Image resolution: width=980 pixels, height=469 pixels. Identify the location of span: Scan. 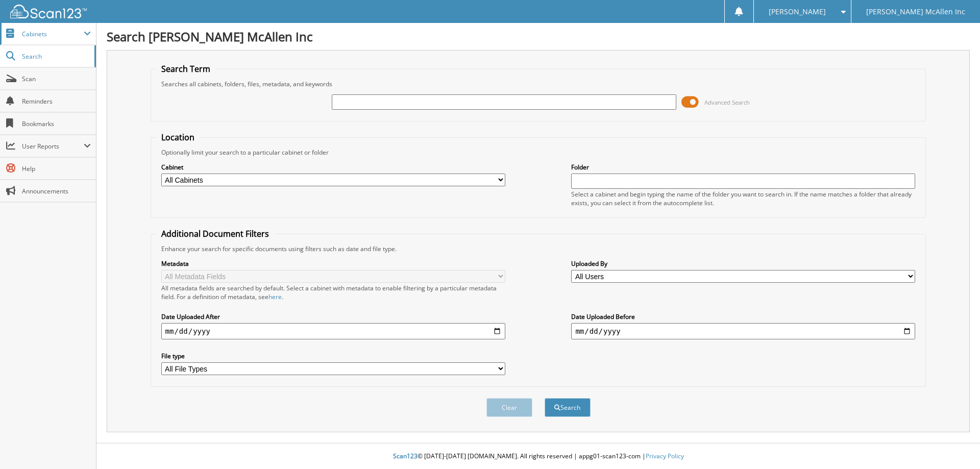
(56, 78).